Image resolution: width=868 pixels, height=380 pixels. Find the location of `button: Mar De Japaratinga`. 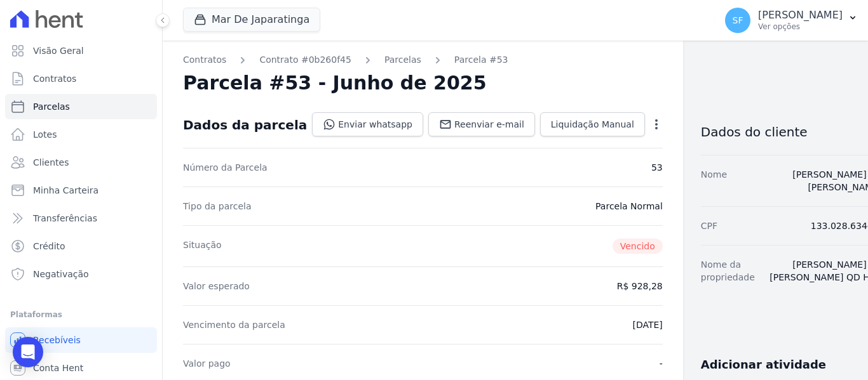

button: Mar De Japaratinga is located at coordinates (252, 19).